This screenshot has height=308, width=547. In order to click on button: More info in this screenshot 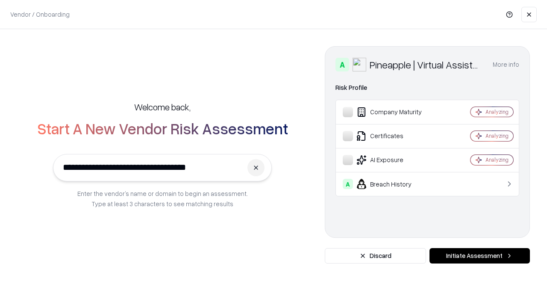, I will do `click(506, 65)`.